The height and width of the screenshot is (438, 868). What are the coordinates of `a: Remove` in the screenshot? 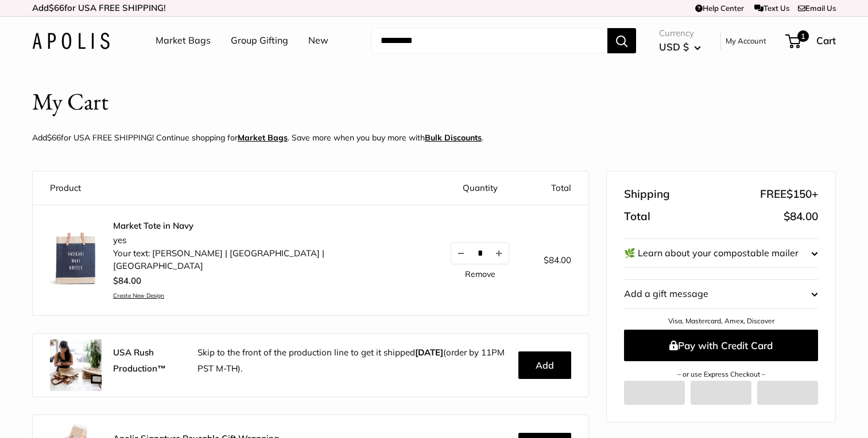 It's located at (480, 274).